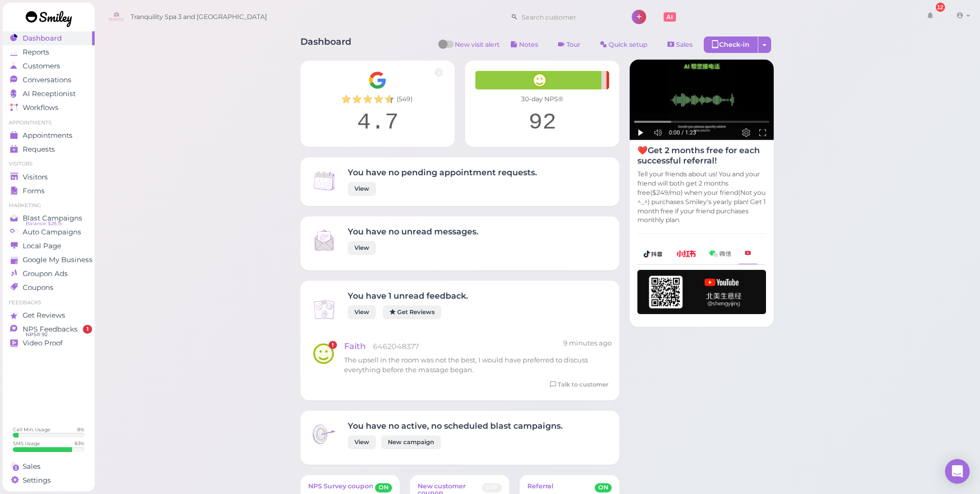 The width and height of the screenshot is (980, 494). What do you see at coordinates (395, 347) in the screenshot?
I see `span: 6462048377` at bounding box center [395, 347].